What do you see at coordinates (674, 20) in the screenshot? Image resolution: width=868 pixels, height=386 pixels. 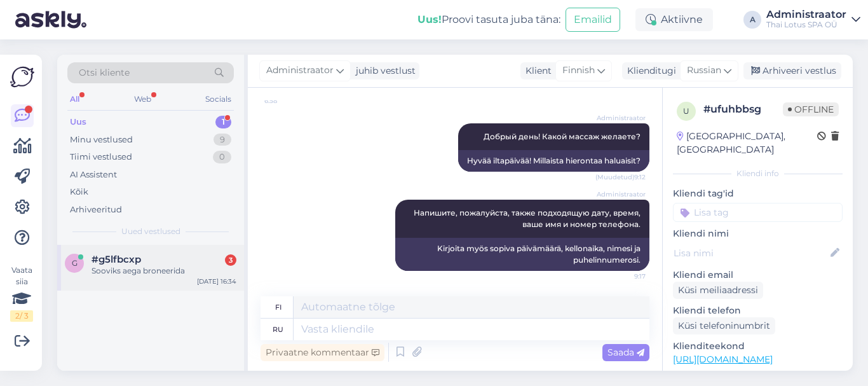 I see `div: Aktiivne` at bounding box center [674, 20].